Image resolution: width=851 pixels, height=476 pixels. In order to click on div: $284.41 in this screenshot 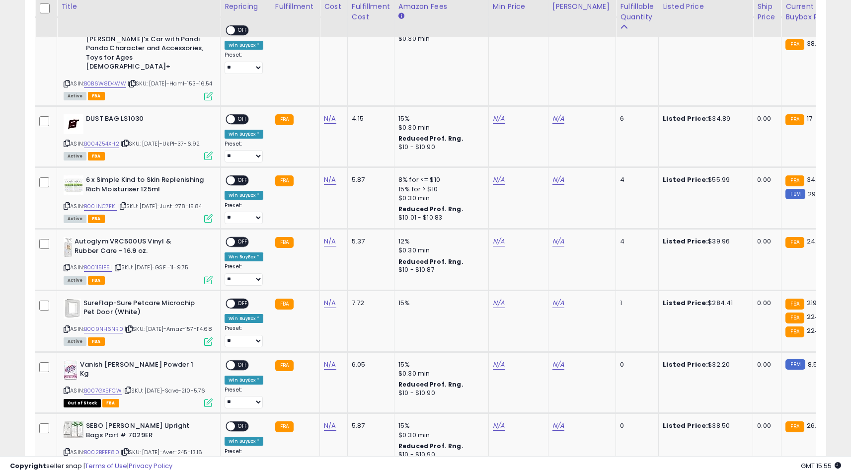, I will do `click(704, 303)`.